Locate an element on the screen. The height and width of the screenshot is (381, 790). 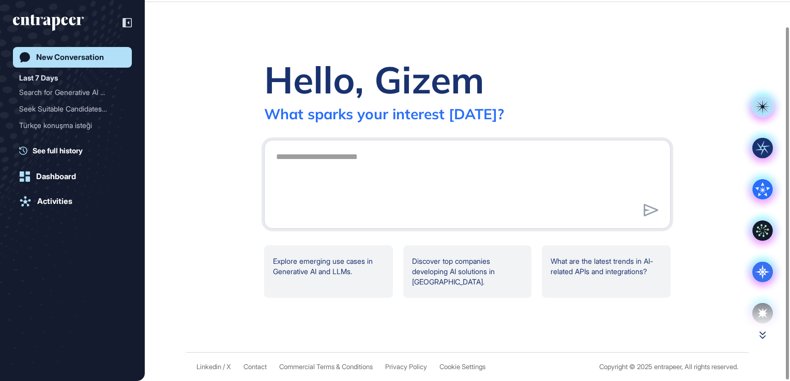
a: New Conversation is located at coordinates (72, 57).